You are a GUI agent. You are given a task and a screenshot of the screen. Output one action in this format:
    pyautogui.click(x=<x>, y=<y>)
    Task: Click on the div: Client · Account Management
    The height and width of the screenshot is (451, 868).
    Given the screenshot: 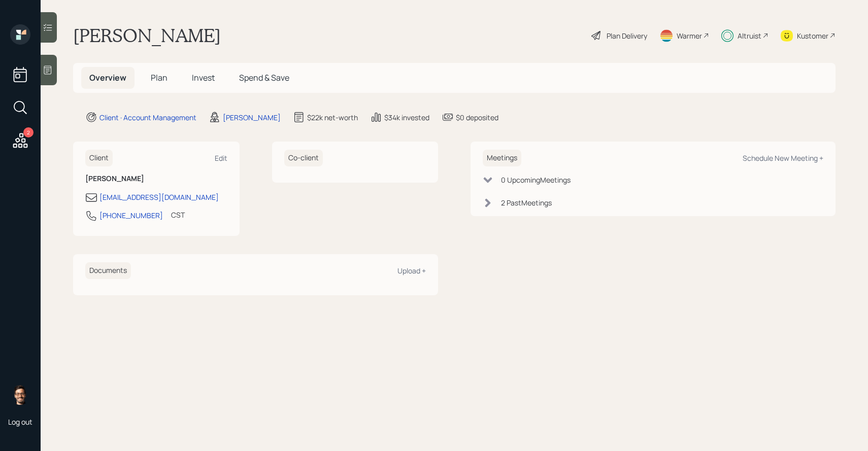 What is the action you would take?
    pyautogui.click(x=147, y=117)
    